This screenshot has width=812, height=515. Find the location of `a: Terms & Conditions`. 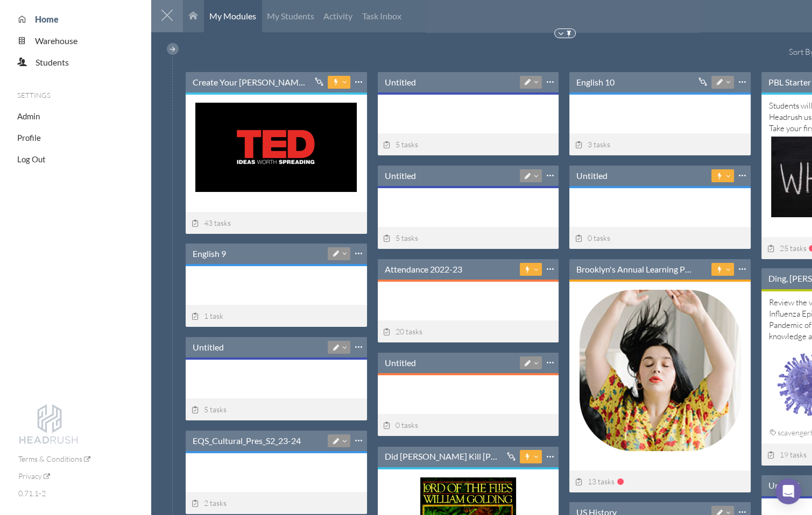

a: Terms & Conditions is located at coordinates (54, 458).